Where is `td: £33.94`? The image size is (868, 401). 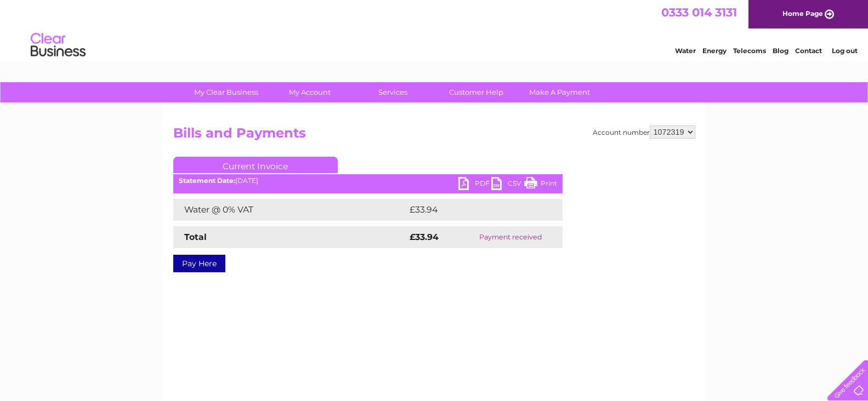 td: £33.94 is located at coordinates (473, 210).